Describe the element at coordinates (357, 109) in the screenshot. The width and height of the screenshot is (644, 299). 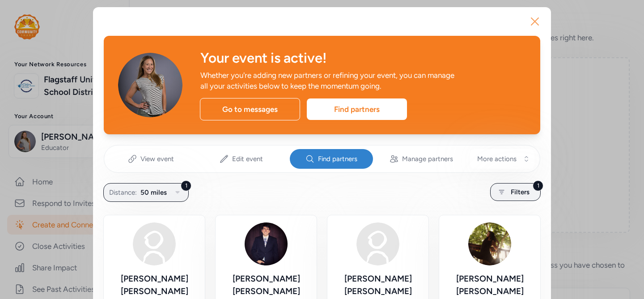
I see `div: Find partners` at that location.